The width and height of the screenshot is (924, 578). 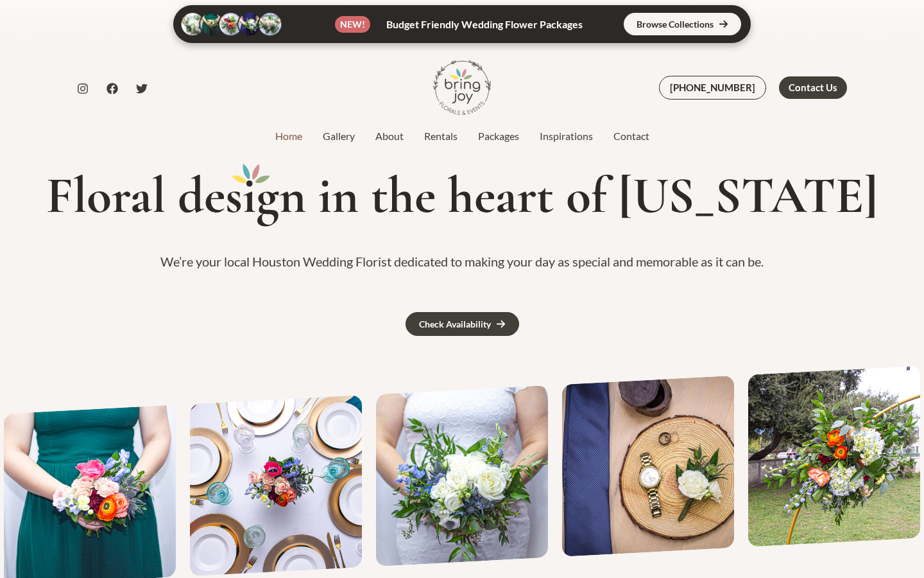 What do you see at coordinates (289, 136) in the screenshot?
I see `a: Home` at bounding box center [289, 136].